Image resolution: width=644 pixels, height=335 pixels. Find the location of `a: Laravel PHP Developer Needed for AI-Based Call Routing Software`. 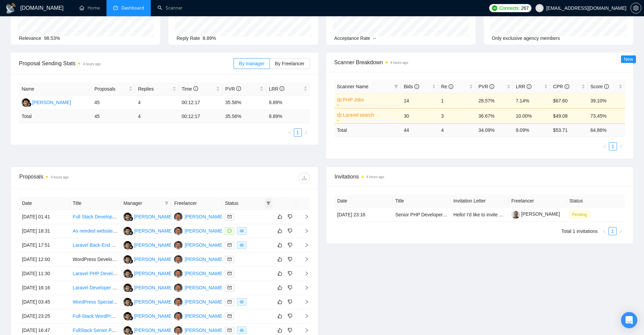

a: Laravel PHP Developer Needed for AI-Based Call Routing Software is located at coordinates (143, 274).